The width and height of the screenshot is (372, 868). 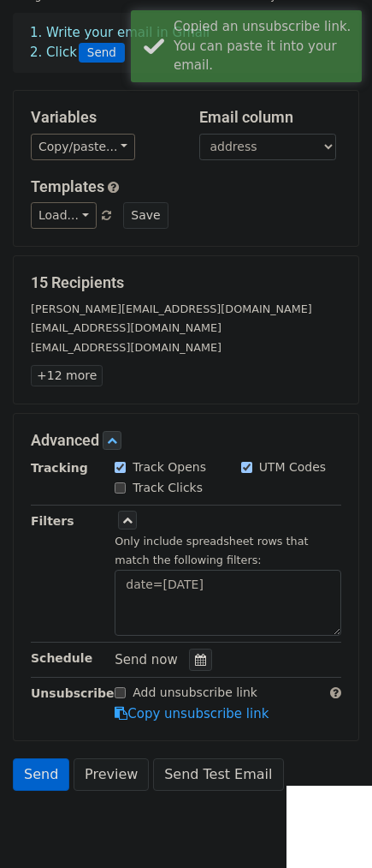 What do you see at coordinates (186, 283) in the screenshot?
I see `h5: 15 Recipients` at bounding box center [186, 283].